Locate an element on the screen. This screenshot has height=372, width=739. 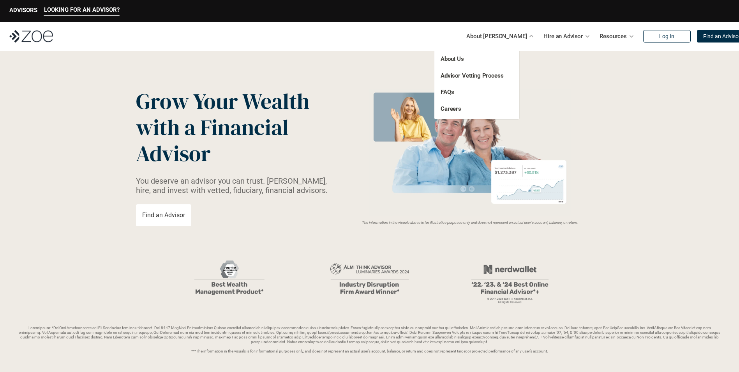
img: Zoe Financial Hero Image is located at coordinates (470, 152).